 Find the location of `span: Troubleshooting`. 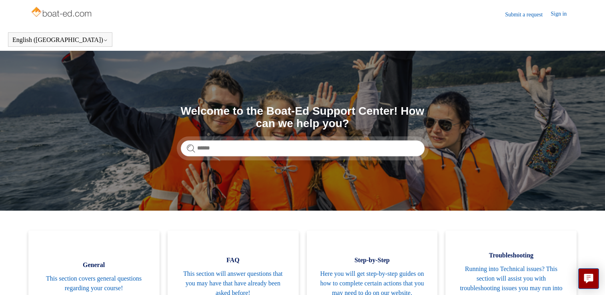

span: Troubleshooting is located at coordinates (511, 256).